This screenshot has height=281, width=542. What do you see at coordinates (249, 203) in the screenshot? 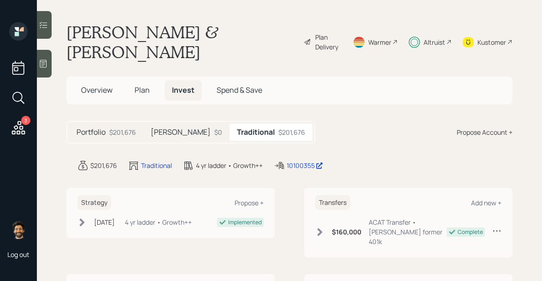
I see `div: Propose +` at bounding box center [249, 203].